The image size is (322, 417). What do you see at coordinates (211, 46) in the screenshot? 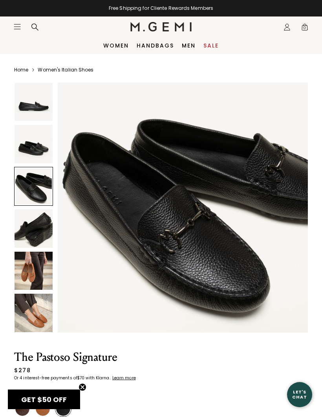
I see `a: Sale` at bounding box center [211, 46].